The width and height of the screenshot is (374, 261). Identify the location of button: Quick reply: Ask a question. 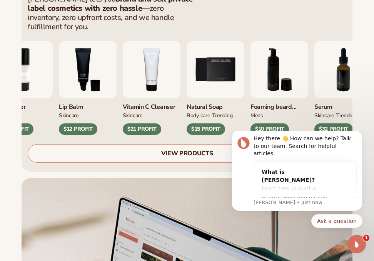
(116, 90).